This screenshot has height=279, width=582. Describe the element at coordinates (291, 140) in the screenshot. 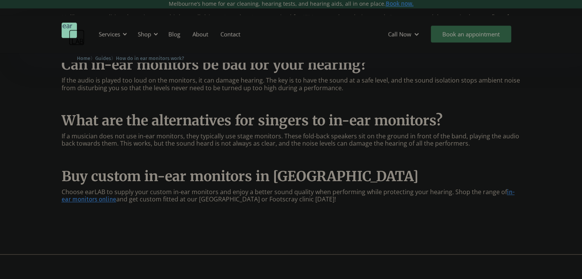

I see `p: If a musician does not use in-ear monitors, they typically use stage monitors. These fold-back sp...` at that location.